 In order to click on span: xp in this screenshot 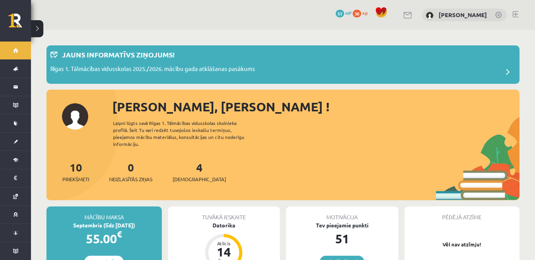, I will do `click(365, 13)`.